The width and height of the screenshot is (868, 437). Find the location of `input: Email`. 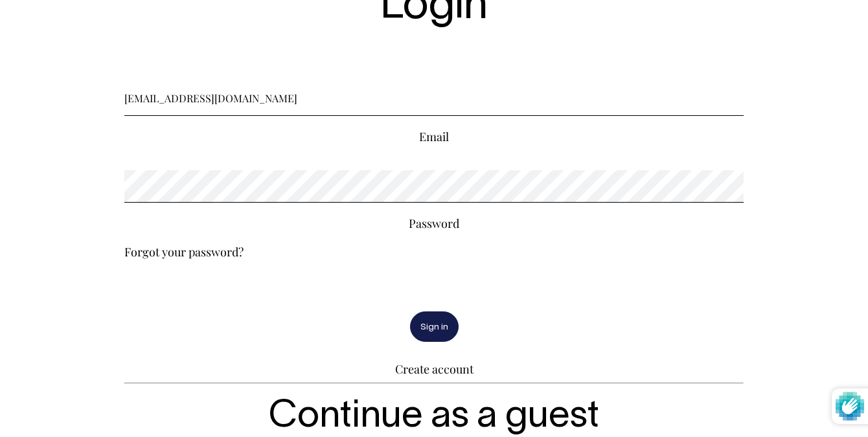

input: Email is located at coordinates (434, 100).